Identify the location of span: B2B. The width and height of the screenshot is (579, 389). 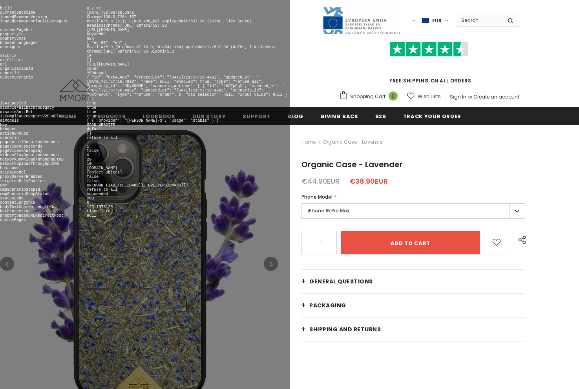
(381, 116).